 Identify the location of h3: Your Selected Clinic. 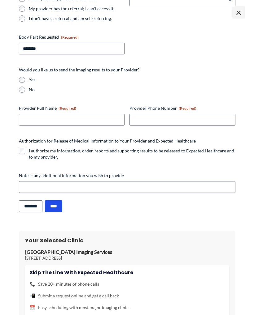
(127, 240).